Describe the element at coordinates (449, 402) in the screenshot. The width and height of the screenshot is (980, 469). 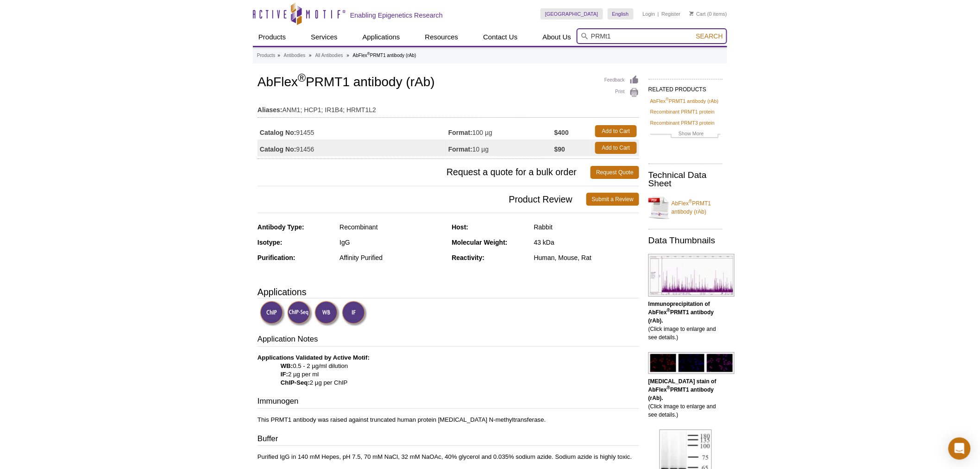
I see `h3: Immunogen` at that location.